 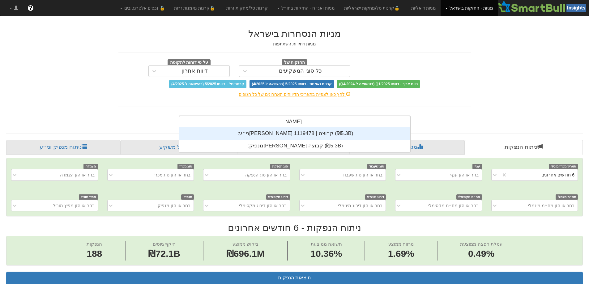 What do you see at coordinates (294, 44) in the screenshot?
I see `h5: מניות ויחידות השתתפות` at bounding box center [294, 44].